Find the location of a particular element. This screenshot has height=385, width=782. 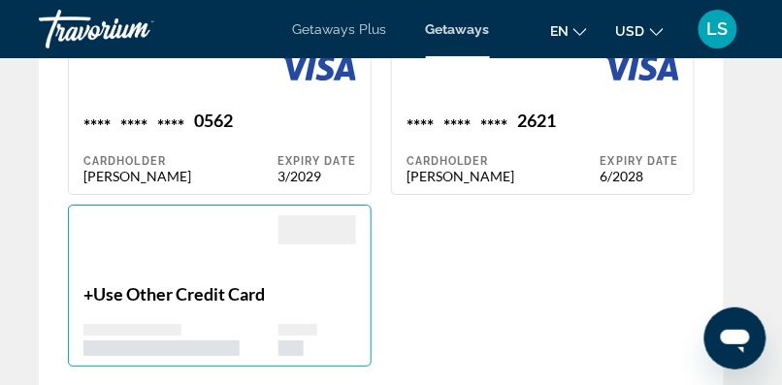

span: Use Other Credit Card is located at coordinates (179, 294).